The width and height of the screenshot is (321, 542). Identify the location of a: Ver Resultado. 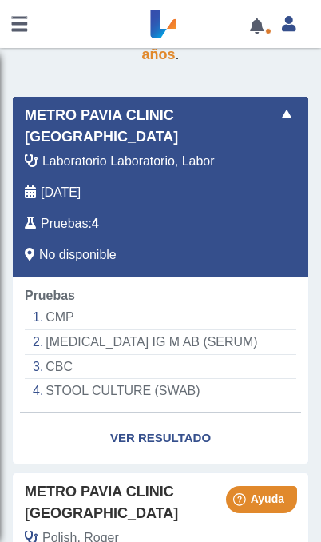
(161, 438).